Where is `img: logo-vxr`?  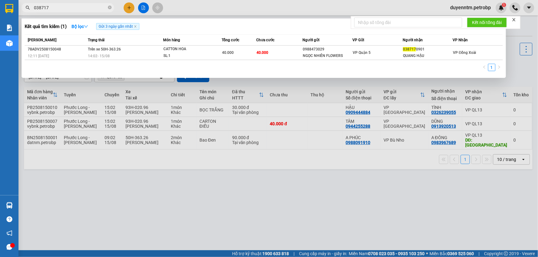
img: logo-vxr is located at coordinates (9, 9).